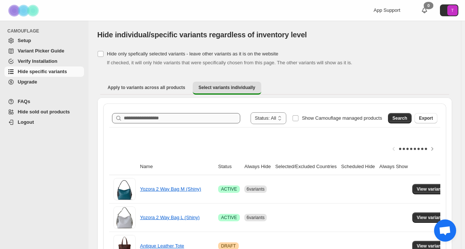  What do you see at coordinates (44, 112) in the screenshot?
I see `a: Hide sold out products` at bounding box center [44, 112].